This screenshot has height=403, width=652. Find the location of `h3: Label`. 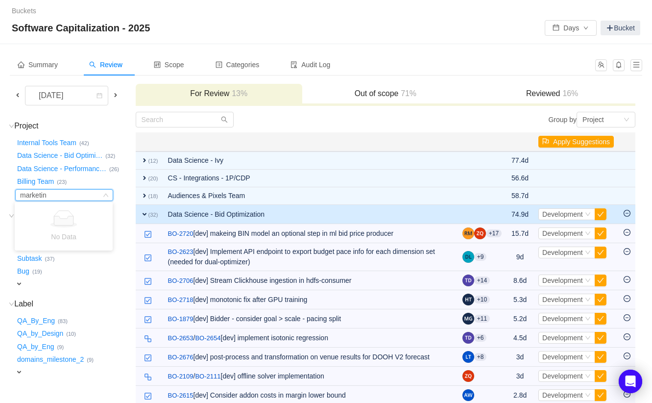

h3: Label is located at coordinates (75, 304).